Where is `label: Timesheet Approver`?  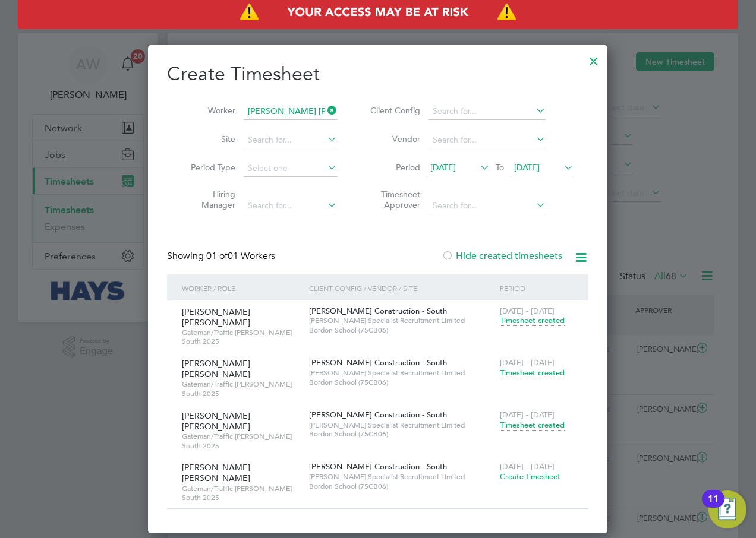
label: Timesheet Approver is located at coordinates (393, 199).